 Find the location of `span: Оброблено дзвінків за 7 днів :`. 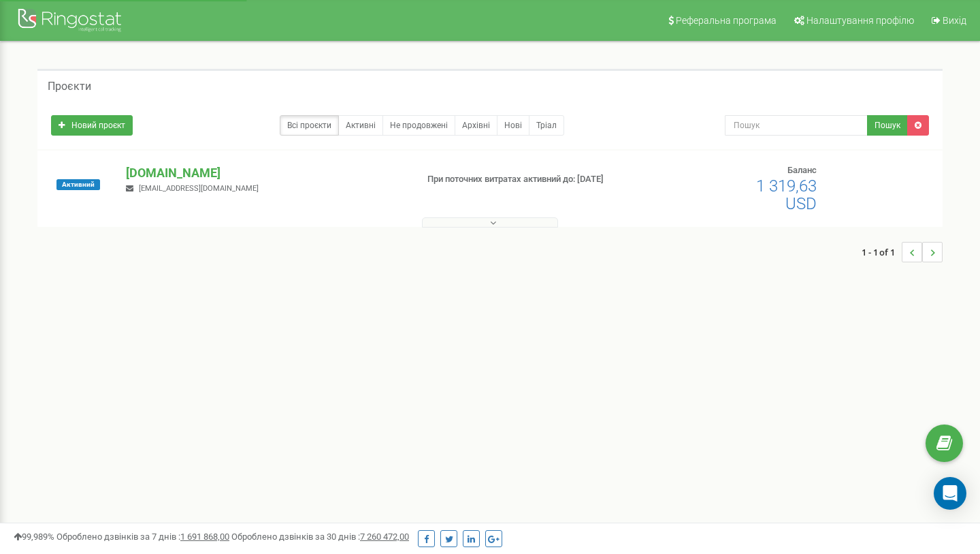

span: Оброблено дзвінків за 7 днів : is located at coordinates (143, 536).